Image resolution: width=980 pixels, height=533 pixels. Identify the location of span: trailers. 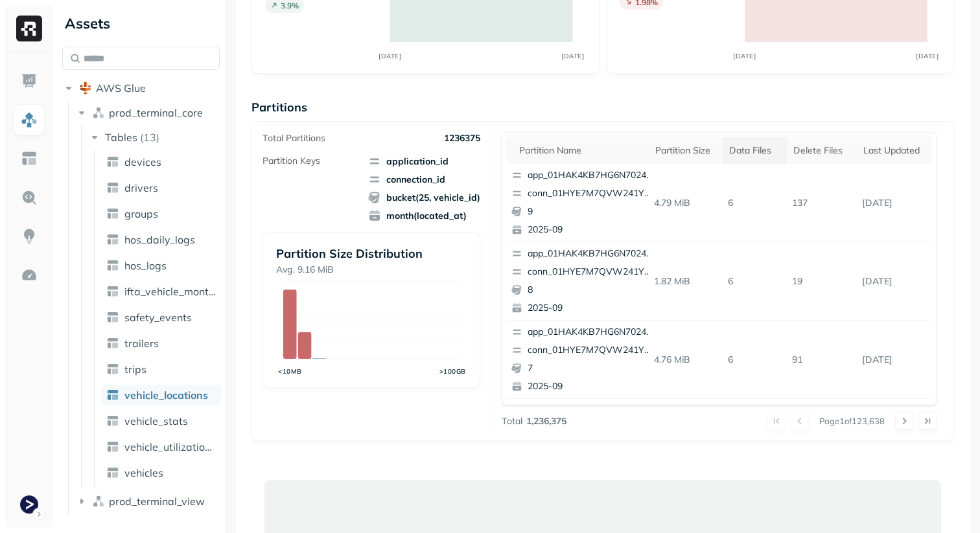
(141, 344).